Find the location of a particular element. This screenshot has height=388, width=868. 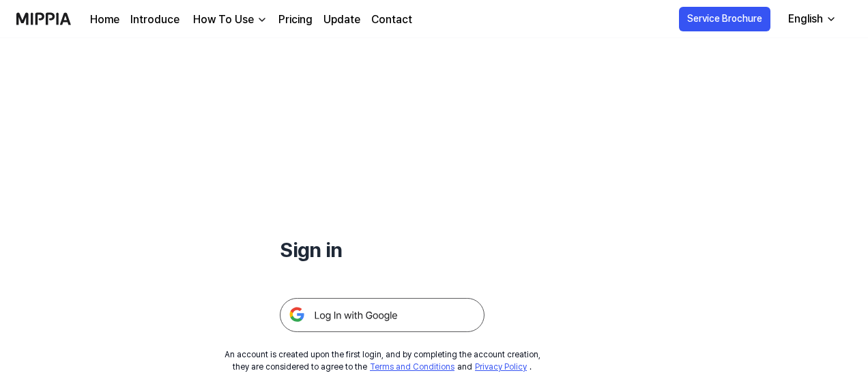

a: Contact is located at coordinates (391, 20).